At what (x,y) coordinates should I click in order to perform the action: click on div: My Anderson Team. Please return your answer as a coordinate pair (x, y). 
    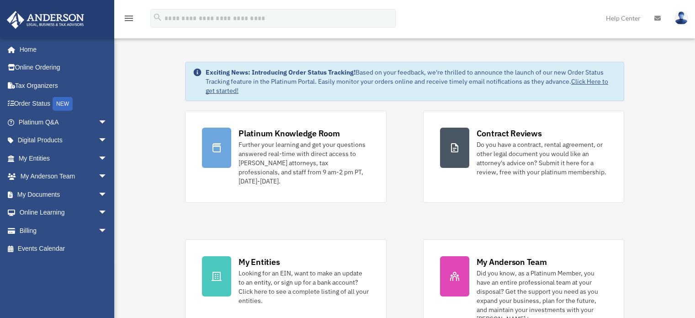
    Looking at the image, I should click on (512, 262).